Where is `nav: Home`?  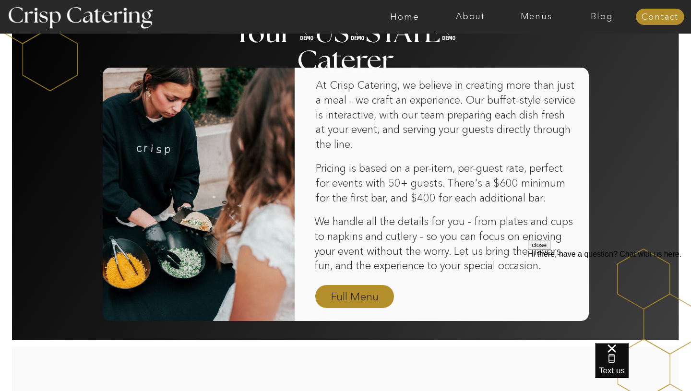
nav: Home is located at coordinates (405, 17).